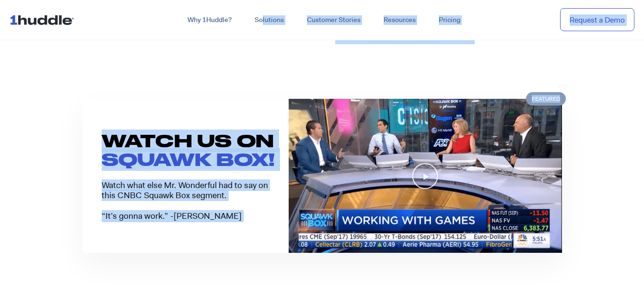 The height and width of the screenshot is (308, 644). I want to click on a: Pricing, so click(449, 20).